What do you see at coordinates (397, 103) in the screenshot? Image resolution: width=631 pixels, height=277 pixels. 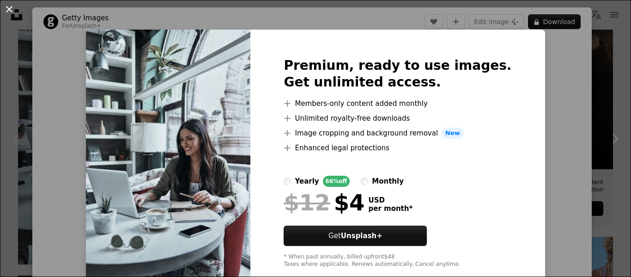 I see `li: Members-only content added monthly` at bounding box center [397, 103].